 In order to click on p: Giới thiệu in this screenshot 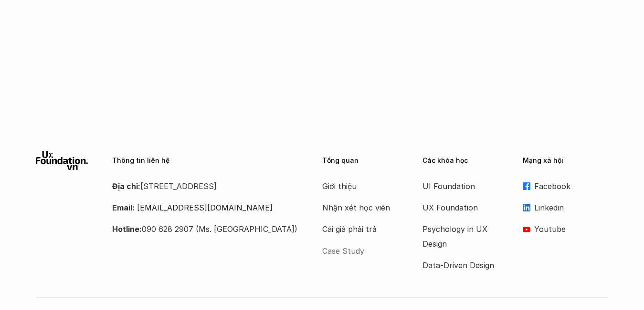, I will do `click(360, 186)`.